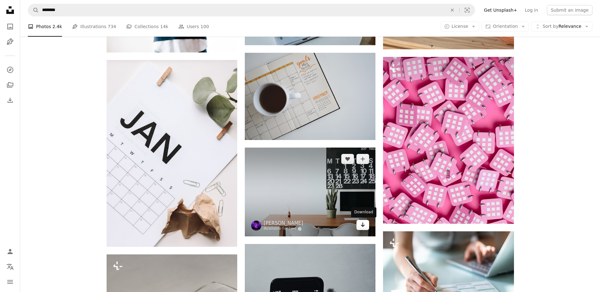  What do you see at coordinates (112, 27) in the screenshot?
I see `span: 734` at bounding box center [112, 27].